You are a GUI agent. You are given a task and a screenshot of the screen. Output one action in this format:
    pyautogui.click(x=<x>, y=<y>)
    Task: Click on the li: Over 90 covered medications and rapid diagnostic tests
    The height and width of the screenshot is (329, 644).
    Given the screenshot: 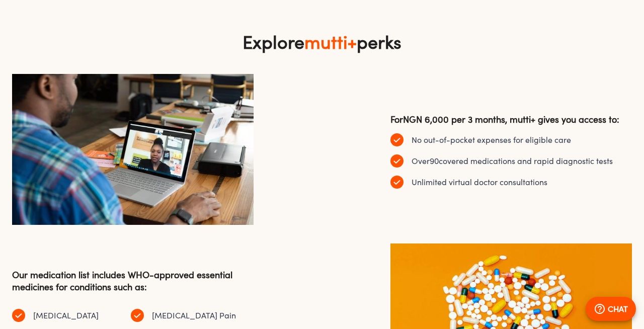 What is the action you would take?
    pyautogui.click(x=502, y=161)
    